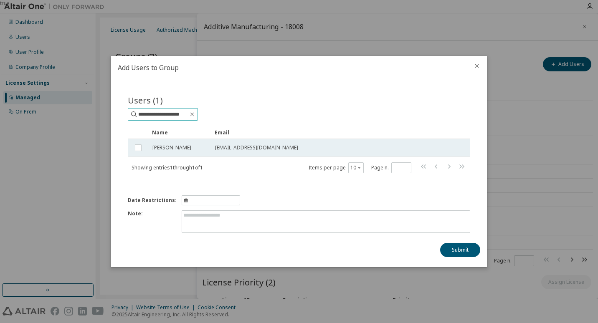 The width and height of the screenshot is (598, 323). I want to click on div: Name, so click(180, 132).